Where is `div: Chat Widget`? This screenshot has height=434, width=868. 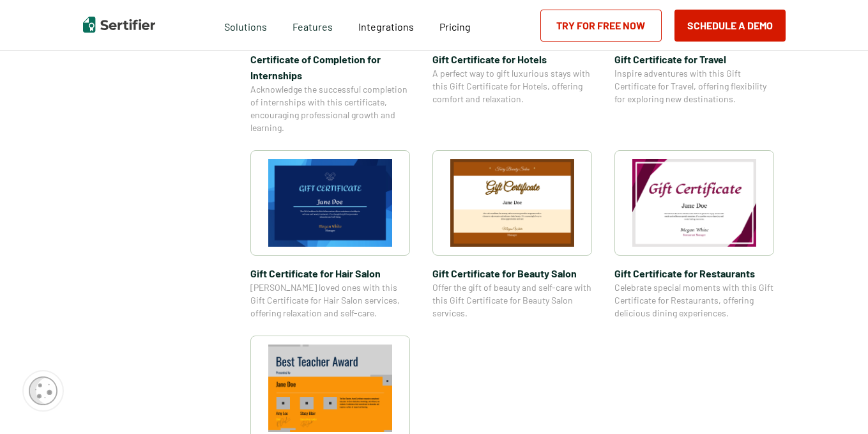 div: Chat Widget is located at coordinates (836, 403).